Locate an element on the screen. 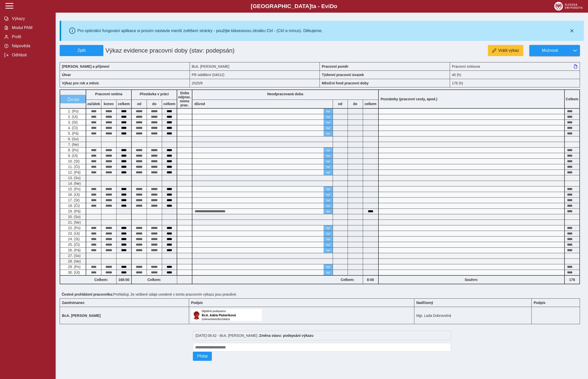  b: Neodpracovaná doba is located at coordinates (285, 94).